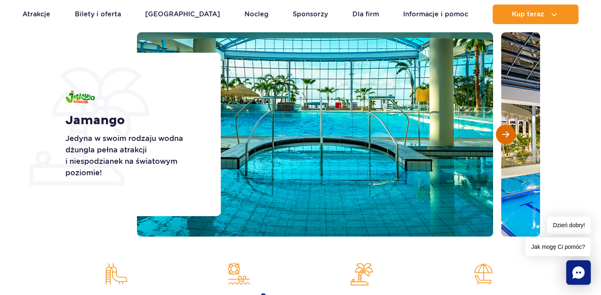 This screenshot has width=601, height=295. Describe the element at coordinates (506, 135) in the screenshot. I see `button: Następny slajd` at that location.